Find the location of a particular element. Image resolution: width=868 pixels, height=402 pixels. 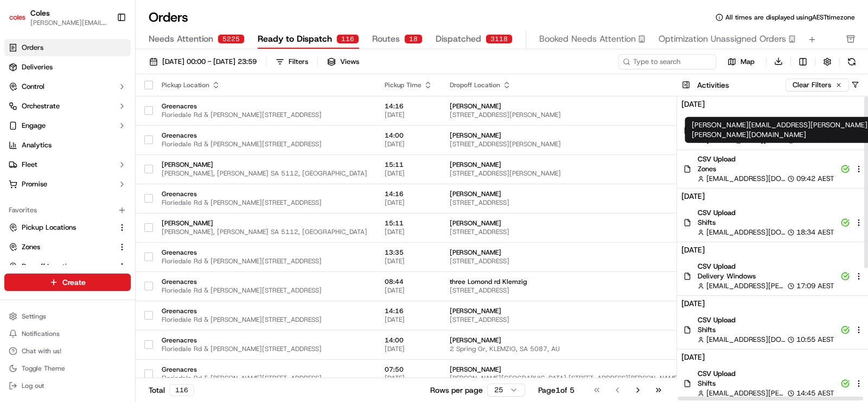

button: Zones is located at coordinates (67, 247).